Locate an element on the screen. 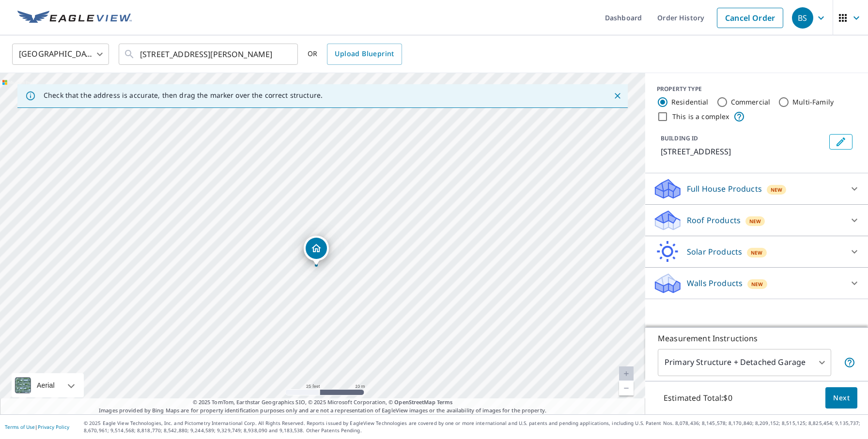 The width and height of the screenshot is (868, 439). label: Residential is located at coordinates (690, 102).